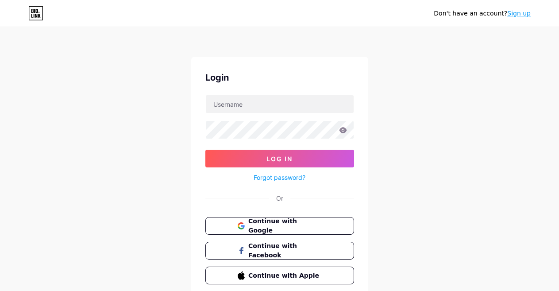 Image resolution: width=559 pixels, height=291 pixels. What do you see at coordinates (280, 198) in the screenshot?
I see `div: Or` at bounding box center [280, 198].